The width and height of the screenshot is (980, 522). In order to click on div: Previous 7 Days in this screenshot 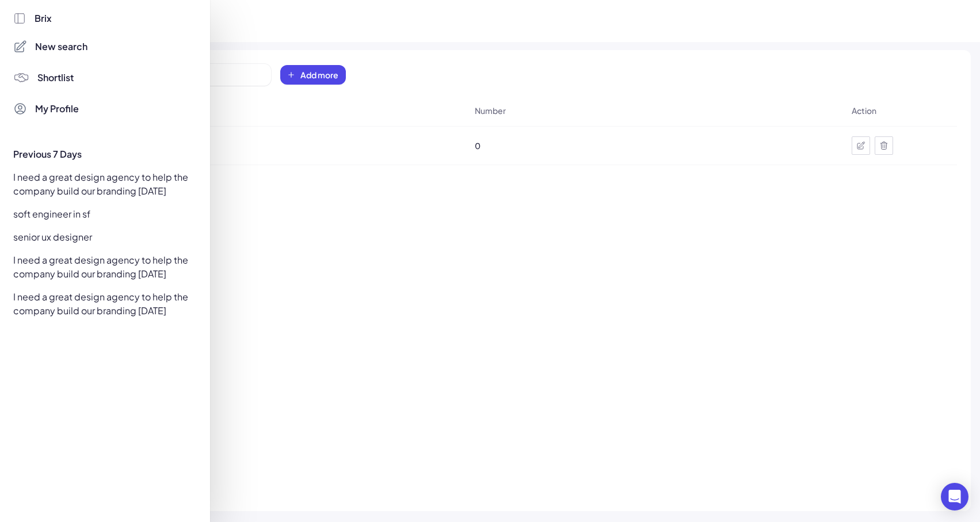, I will do `click(106, 154)`.